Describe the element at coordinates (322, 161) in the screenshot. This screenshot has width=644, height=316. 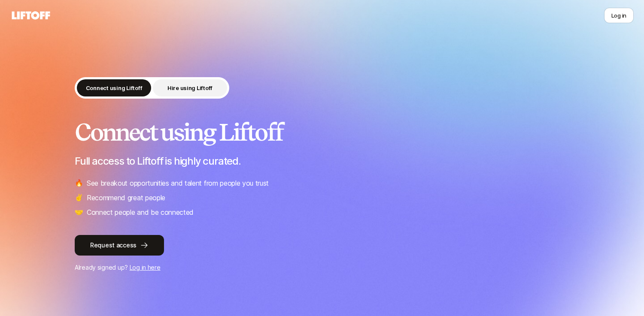
I see `p: Full access to Liftoff is highly curated.` at that location.